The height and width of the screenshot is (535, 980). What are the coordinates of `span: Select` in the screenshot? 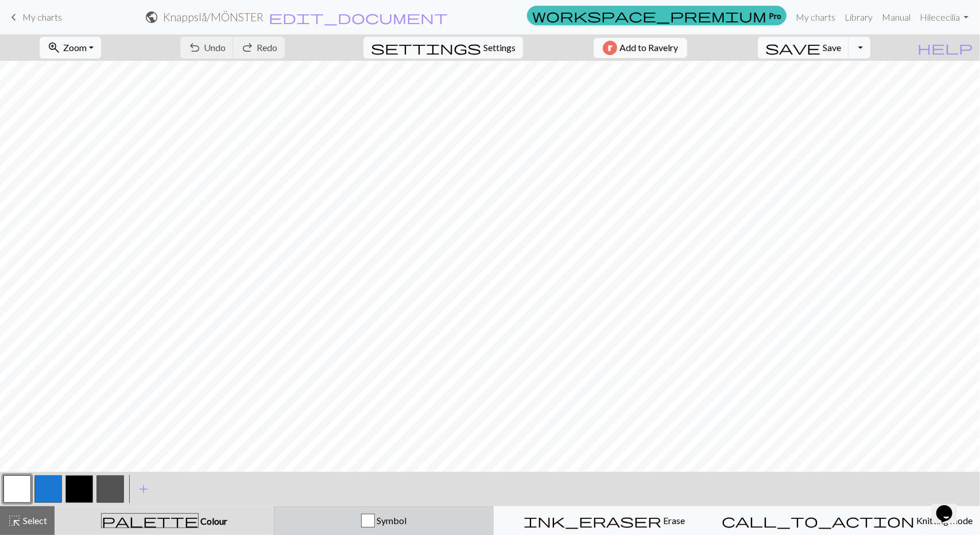 It's located at (34, 520).